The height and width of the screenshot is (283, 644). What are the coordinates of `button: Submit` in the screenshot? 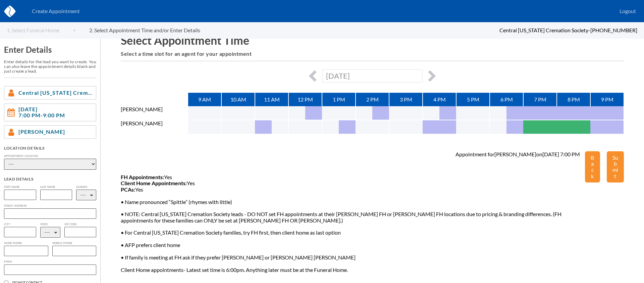 It's located at (615, 167).